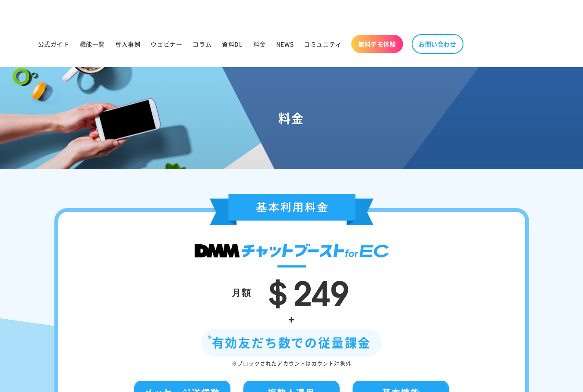 This screenshot has width=583, height=392. Describe the element at coordinates (54, 44) in the screenshot. I see `span: 公式ガイド` at that location.